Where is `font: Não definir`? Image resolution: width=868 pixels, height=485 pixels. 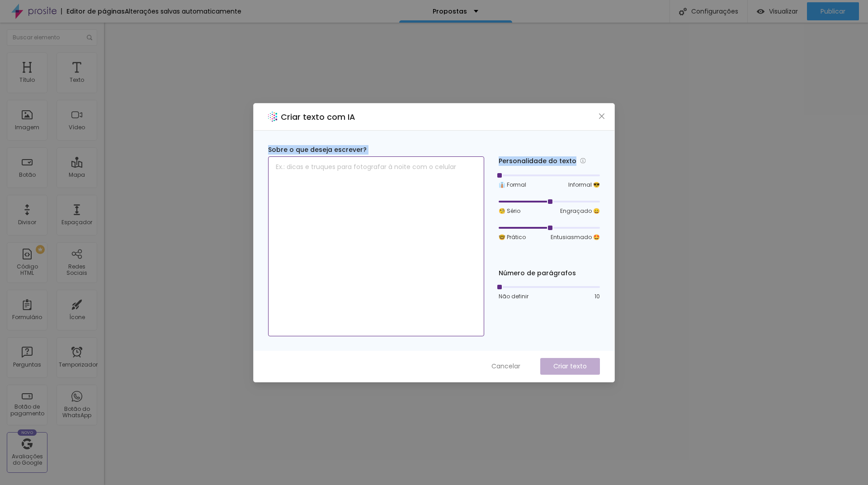 font: Não definir is located at coordinates (513, 296).